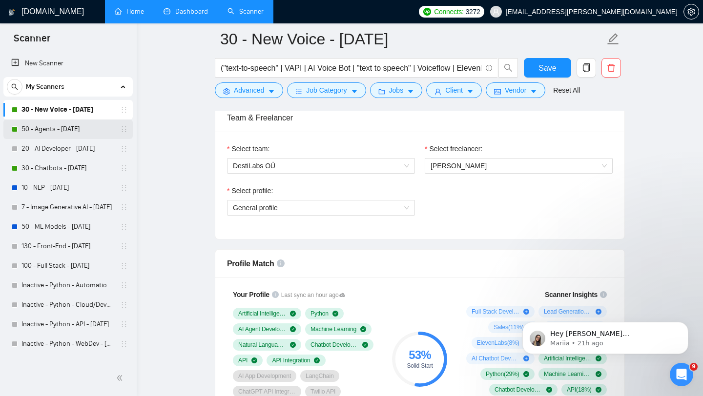 Image resolution: width=703 pixels, height=396 pixels. Describe the element at coordinates (351, 68) in the screenshot. I see `input: Search Freelance Jobs...` at that location.